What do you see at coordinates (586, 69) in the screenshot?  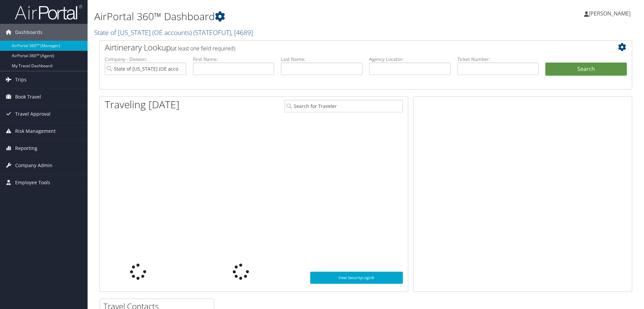 I see `button: Search` at bounding box center [586, 69].